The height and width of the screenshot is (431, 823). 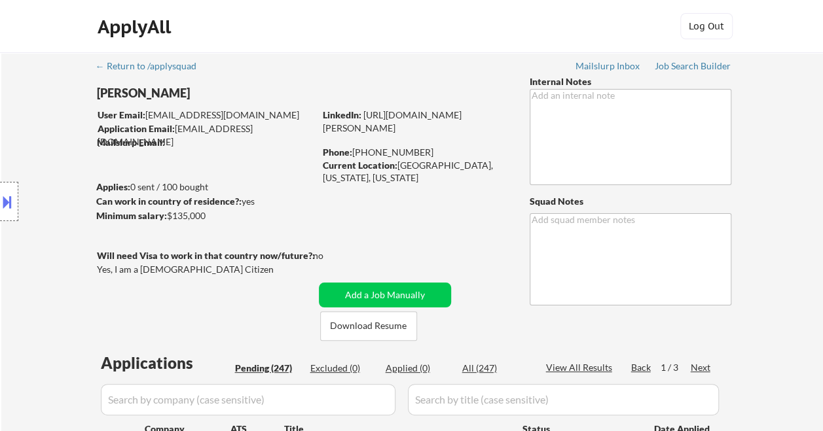 I want to click on div: ← Return to /applysquad, so click(x=152, y=66).